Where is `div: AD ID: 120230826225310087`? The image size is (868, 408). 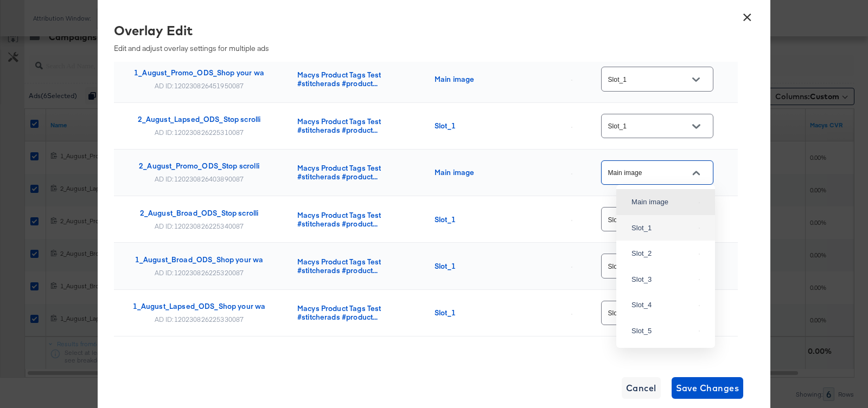
div: AD ID: 120230826225310087 is located at coordinates (199, 132).